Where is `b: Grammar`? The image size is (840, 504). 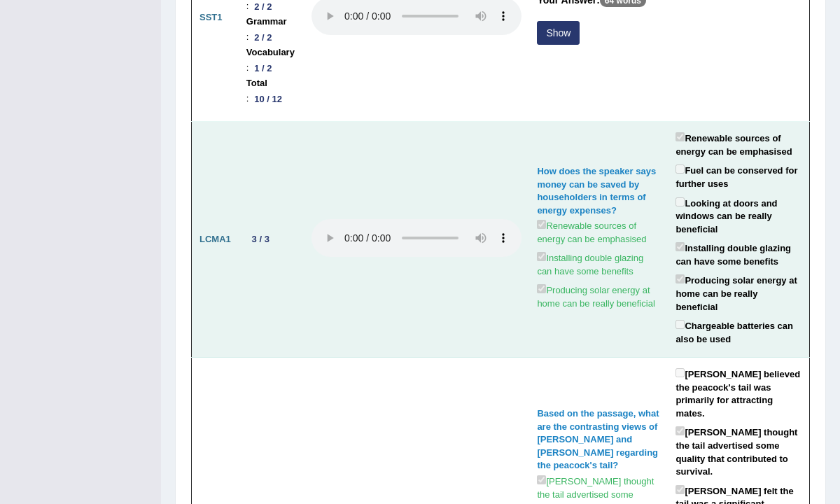
b: Grammar is located at coordinates (267, 22).